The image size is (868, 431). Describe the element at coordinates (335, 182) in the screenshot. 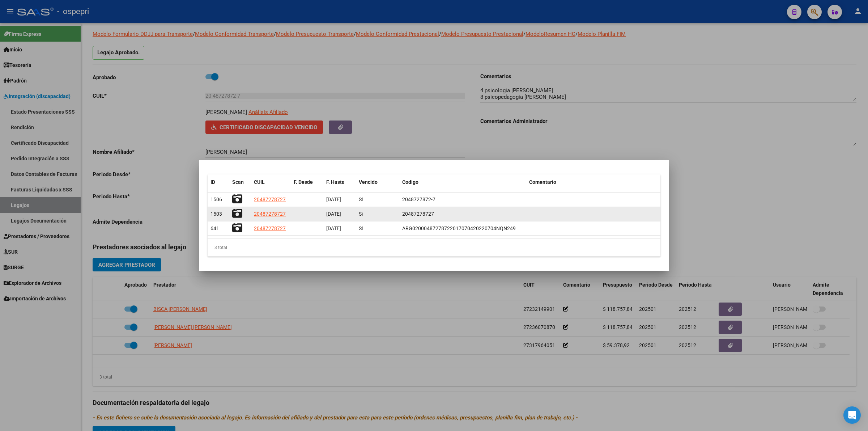

I see `span: F. Hasta` at that location.